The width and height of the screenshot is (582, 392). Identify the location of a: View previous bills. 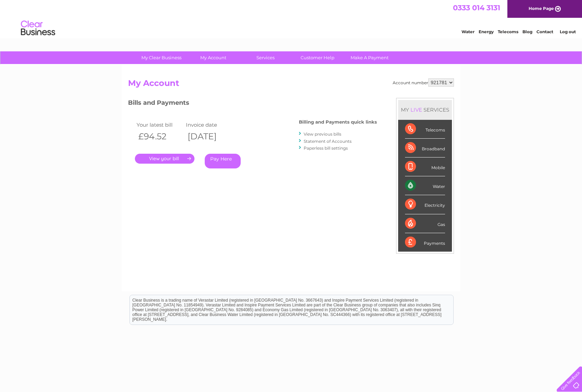
(323, 134).